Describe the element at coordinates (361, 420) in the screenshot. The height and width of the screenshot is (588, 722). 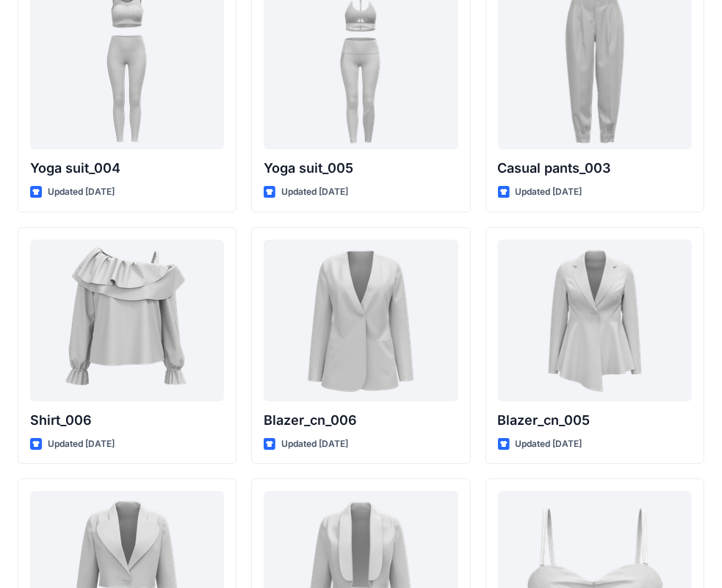
I see `p: Blazer_cn_006` at that location.